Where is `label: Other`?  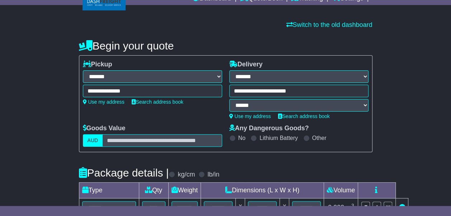
label: Other is located at coordinates (319, 138).